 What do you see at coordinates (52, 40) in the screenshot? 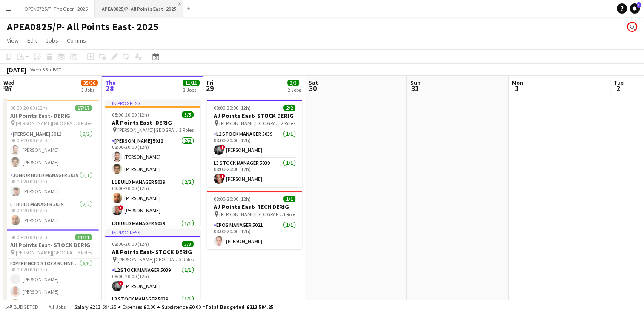
I see `span: Jobs` at bounding box center [52, 40].